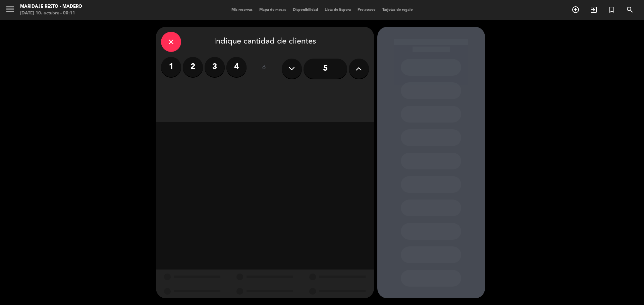 This screenshot has height=305, width=644. What do you see at coordinates (594, 10) in the screenshot?
I see `i: exit_to_app` at bounding box center [594, 10].